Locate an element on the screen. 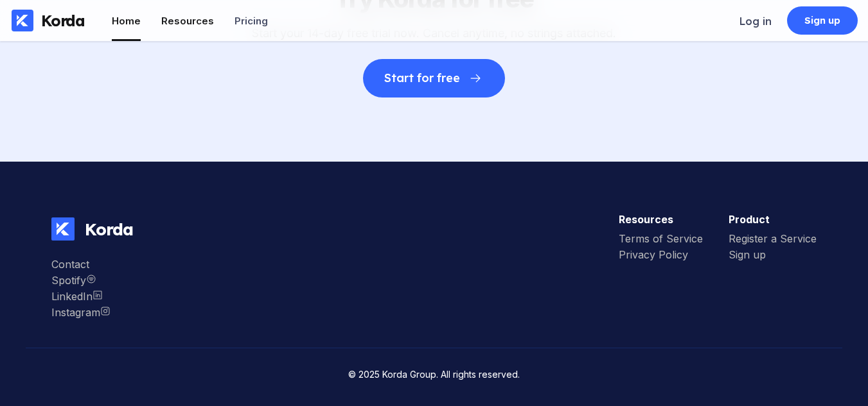  a: Start for free is located at coordinates (433, 69).